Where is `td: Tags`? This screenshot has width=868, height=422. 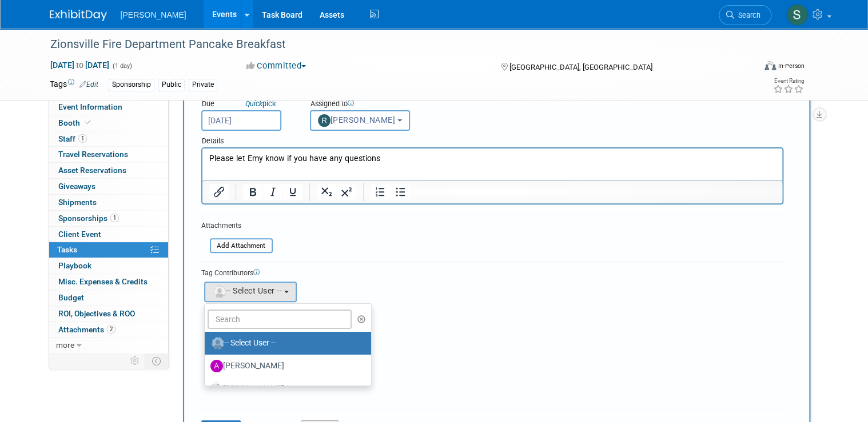
td: Tags is located at coordinates (74, 84).